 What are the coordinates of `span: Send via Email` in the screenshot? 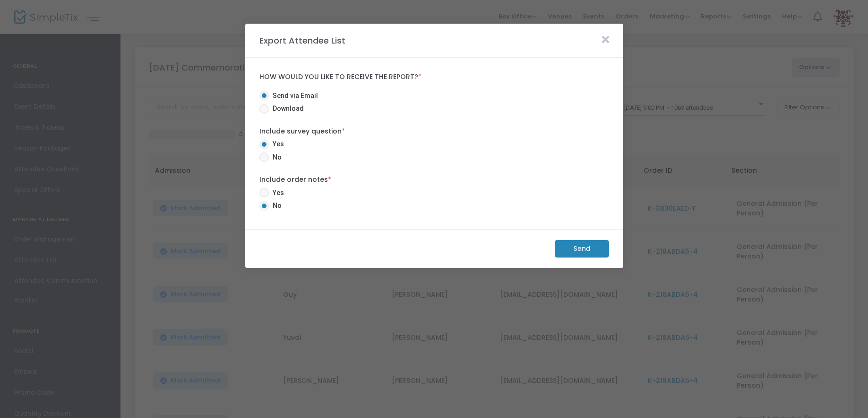 It's located at (293, 96).